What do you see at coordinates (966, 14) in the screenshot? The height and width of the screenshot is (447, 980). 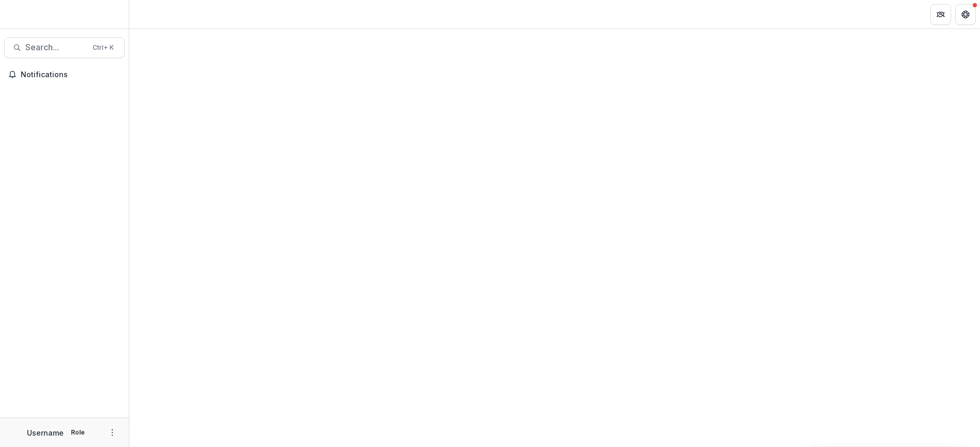 I see `button: Get Help` at bounding box center [966, 14].